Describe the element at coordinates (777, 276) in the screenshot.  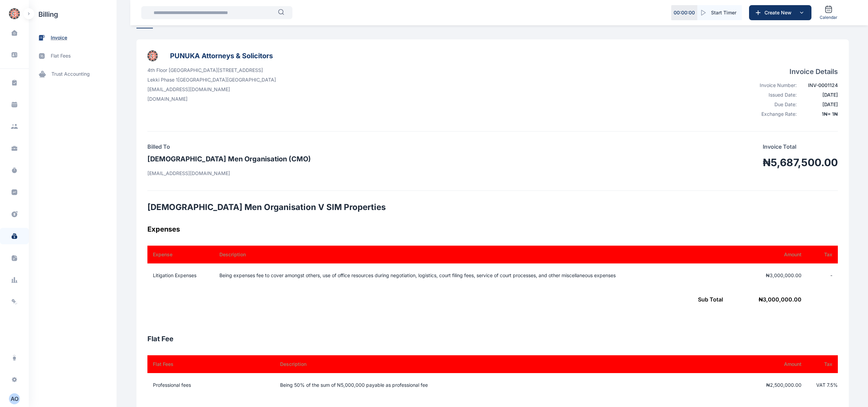
I see `td: ₦3,000,000.00` at that location.